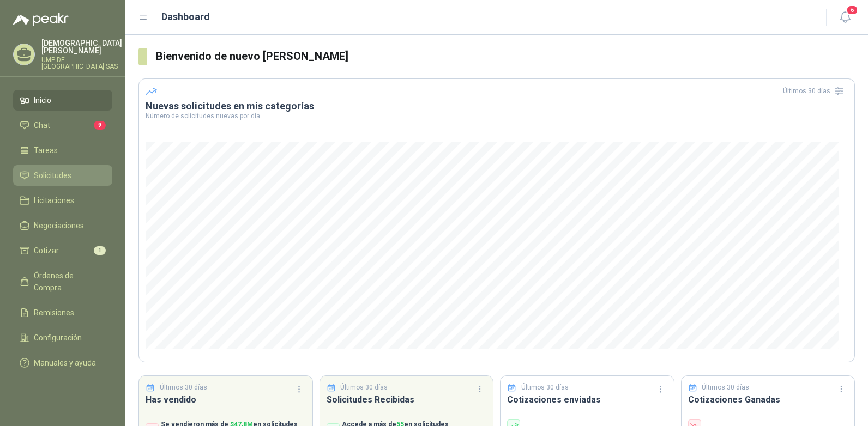  I want to click on h3: Solicitudes Recibidas, so click(407, 400).